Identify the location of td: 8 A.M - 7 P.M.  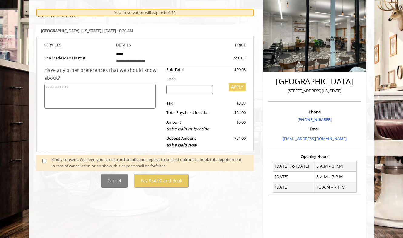
(335, 176).